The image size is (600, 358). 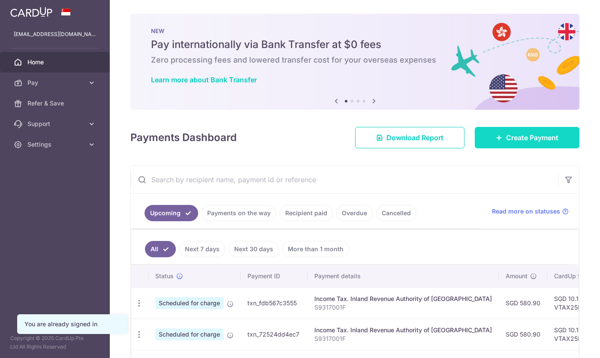 I want to click on th: Payment details, so click(x=403, y=276).